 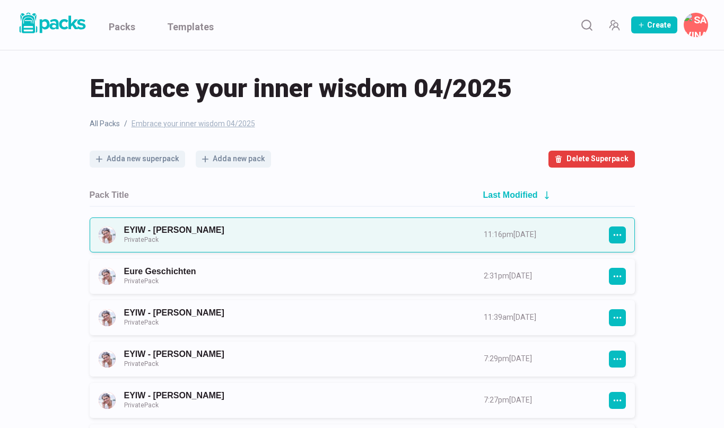 What do you see at coordinates (51, 25) in the screenshot?
I see `a: Packs logo` at bounding box center [51, 25].